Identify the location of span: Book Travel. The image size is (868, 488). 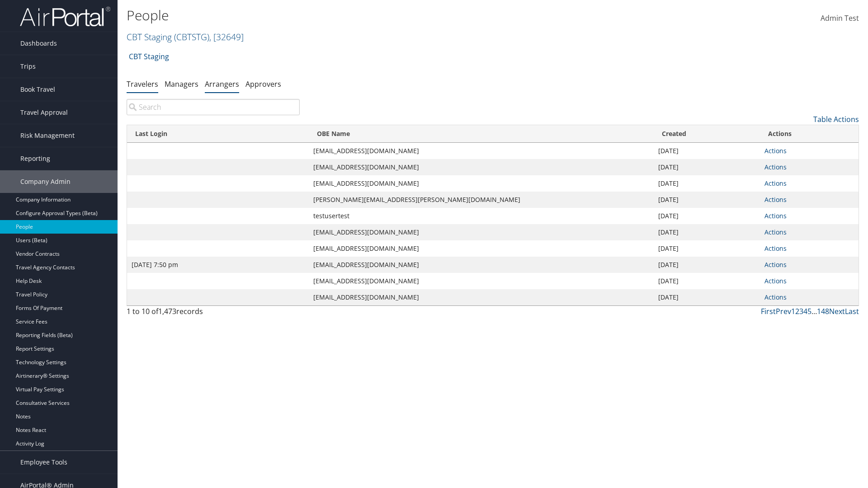
(38, 89).